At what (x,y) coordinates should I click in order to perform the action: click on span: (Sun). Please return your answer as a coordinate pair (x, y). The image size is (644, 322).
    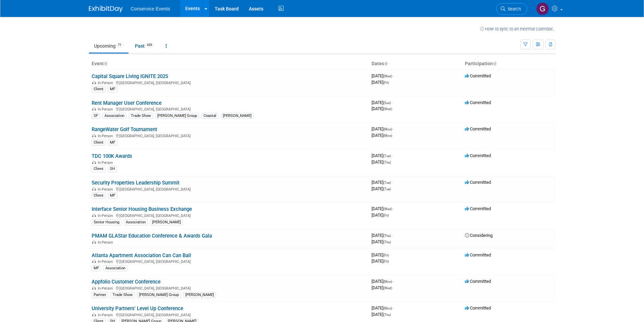
    Looking at the image, I should click on (387, 103).